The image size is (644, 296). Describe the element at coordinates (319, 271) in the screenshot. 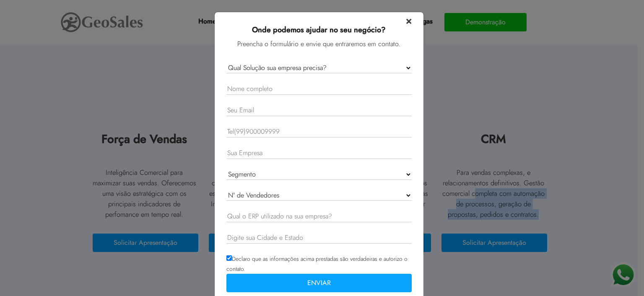

I see `small: Declaro que as informações acima prestadas são verdadeiras e autorizo o contato.` at that location.